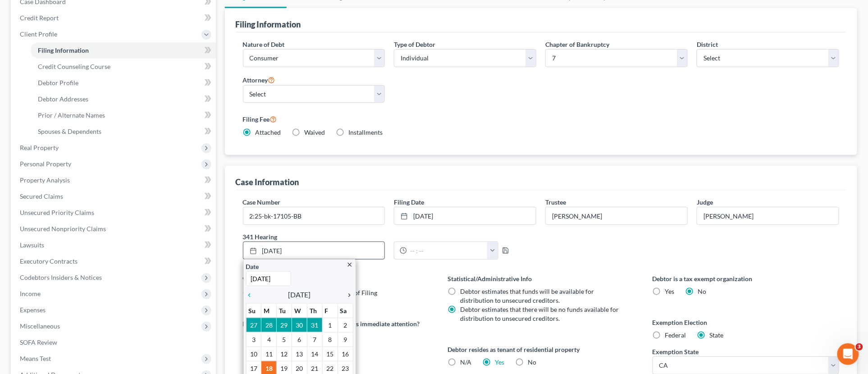  What do you see at coordinates (123, 100) in the screenshot?
I see `a: Debtor Addresses` at bounding box center [123, 100].